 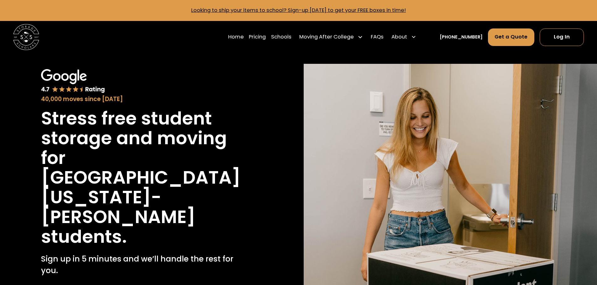 I want to click on a: Get a Quote, so click(x=511, y=37).